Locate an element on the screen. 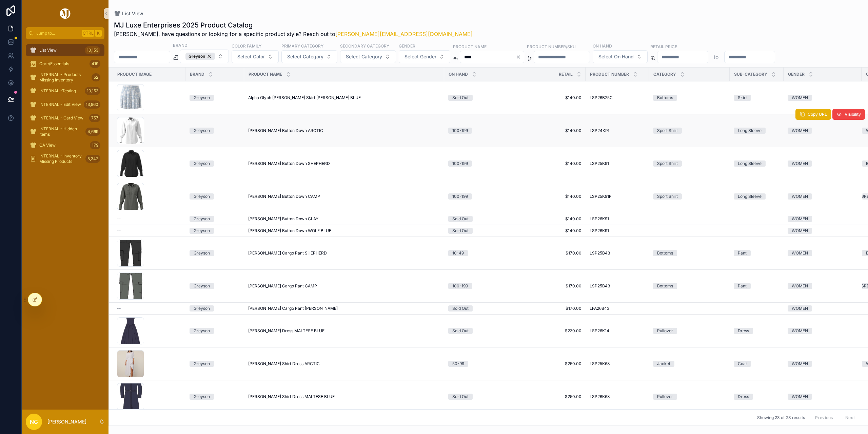 The height and width of the screenshot is (434, 868). div: 10-49 is located at coordinates (458, 253).